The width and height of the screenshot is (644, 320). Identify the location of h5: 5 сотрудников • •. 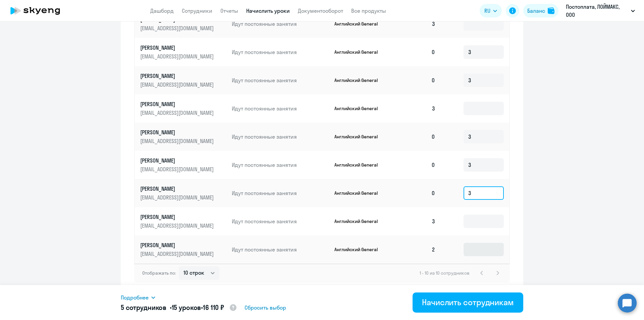
(179, 308).